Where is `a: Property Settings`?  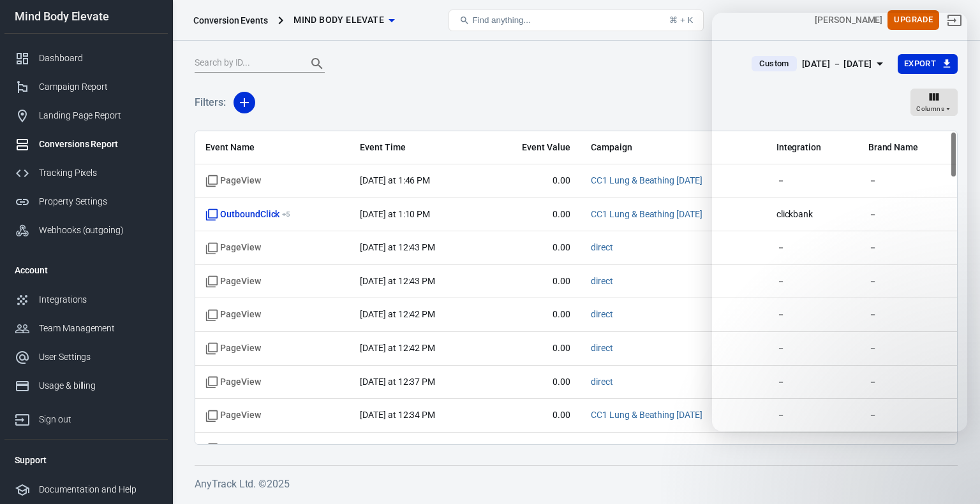
a: Property Settings is located at coordinates (86, 201).